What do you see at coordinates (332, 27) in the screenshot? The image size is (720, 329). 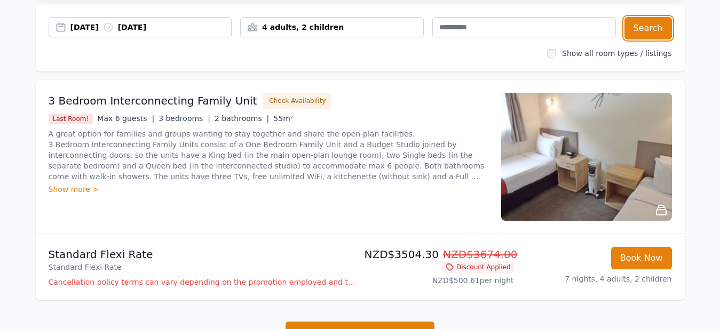 I see `div: 4 adults, 2 children` at bounding box center [332, 27].